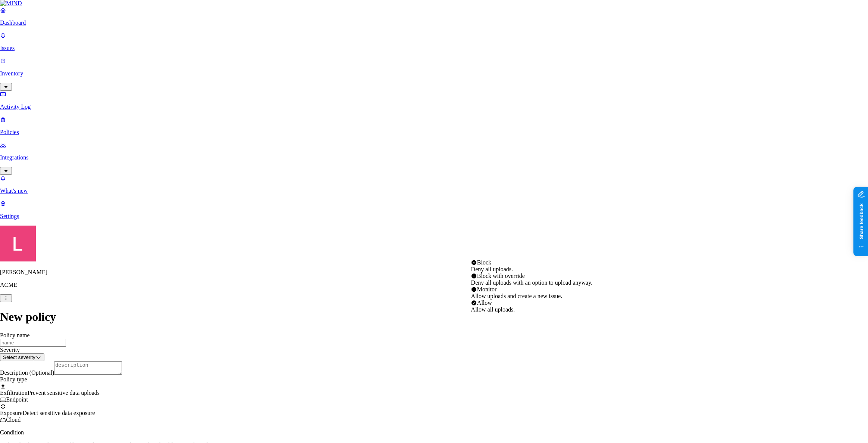 The image size is (868, 443). What do you see at coordinates (532, 282) in the screenshot?
I see `span: Deny all uploads with an option to upload anyway.` at bounding box center [532, 282].